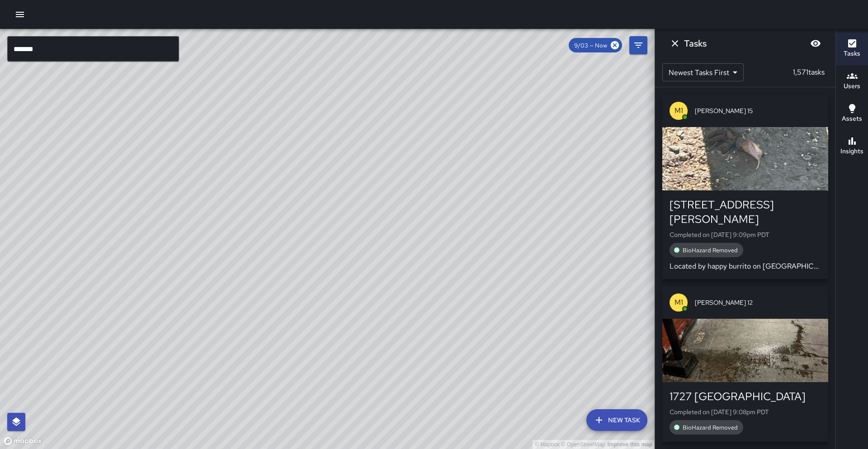  What do you see at coordinates (675, 44) in the screenshot?
I see `button: Dismiss` at bounding box center [675, 44].